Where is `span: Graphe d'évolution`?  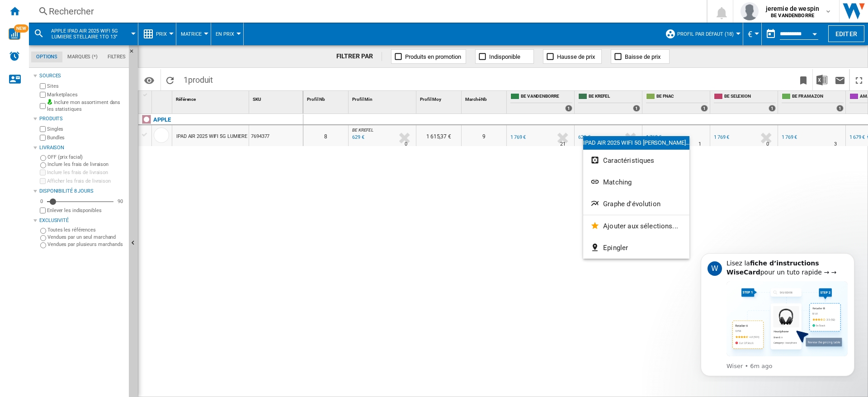 span: Graphe d'évolution is located at coordinates (631, 204).